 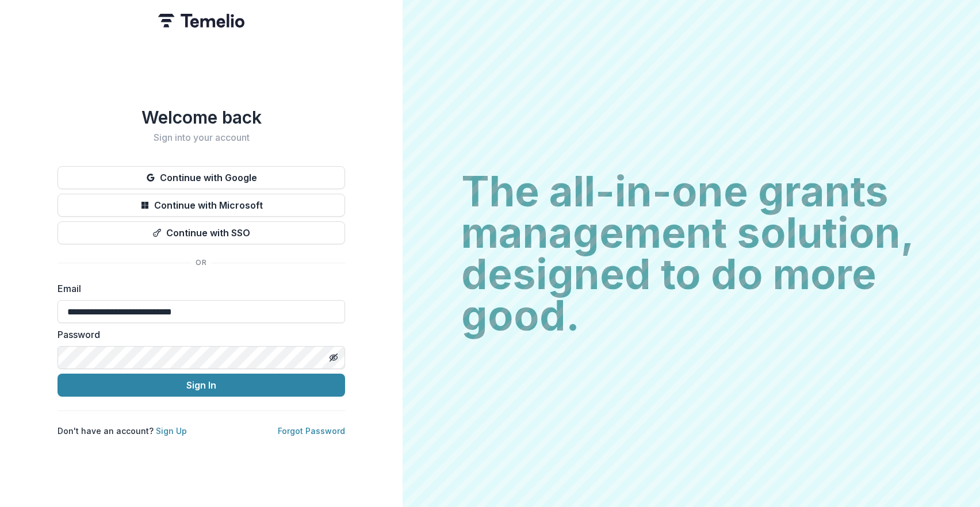 I want to click on h2: Sign into your account, so click(x=201, y=137).